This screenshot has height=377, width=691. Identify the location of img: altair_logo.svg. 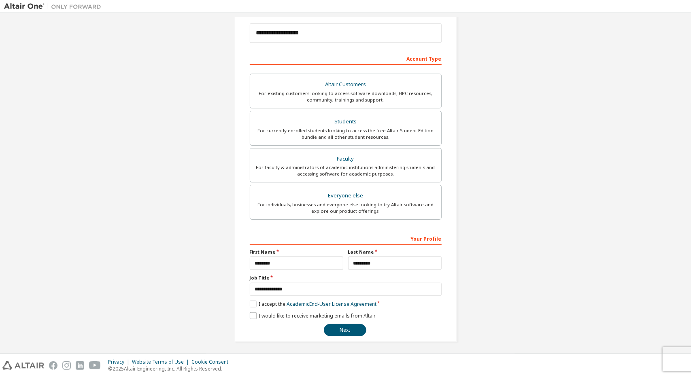
(23, 365).